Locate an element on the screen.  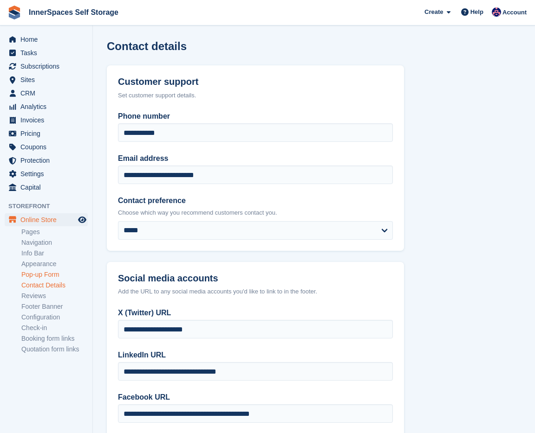
span: Settings is located at coordinates (48, 174).